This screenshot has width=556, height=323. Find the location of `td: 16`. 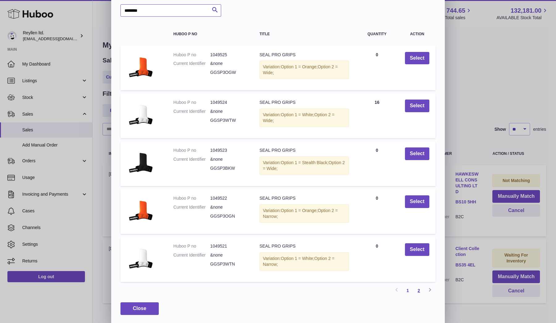

td: 16 is located at coordinates (377, 115).